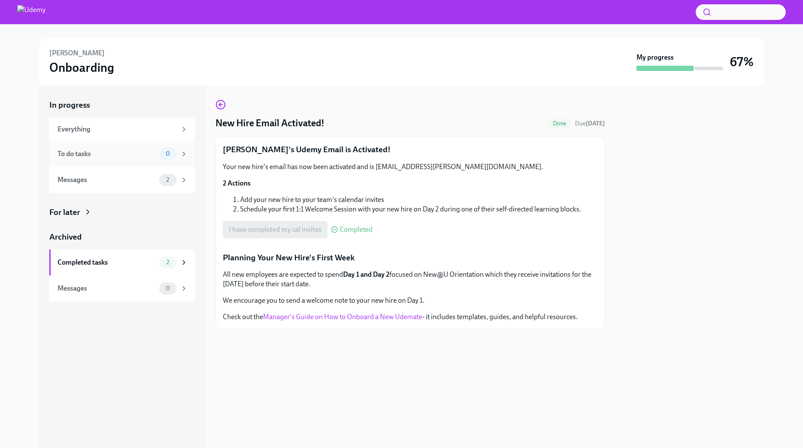 The height and width of the screenshot is (448, 803). Describe the element at coordinates (122, 263) in the screenshot. I see `a: Completed tasks2` at that location.